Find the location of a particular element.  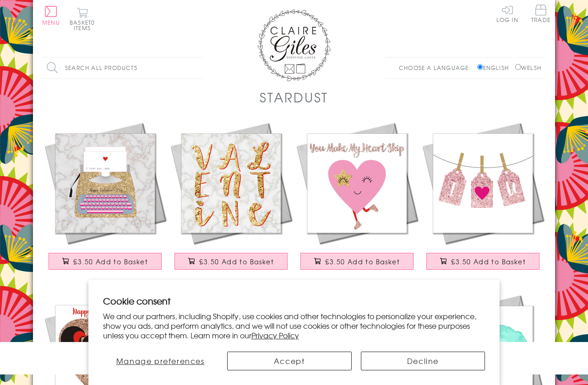

p: Choose a language: is located at coordinates (437, 67).